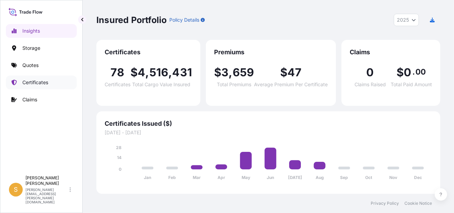  I want to click on span: Total Paid Amount, so click(411, 85).